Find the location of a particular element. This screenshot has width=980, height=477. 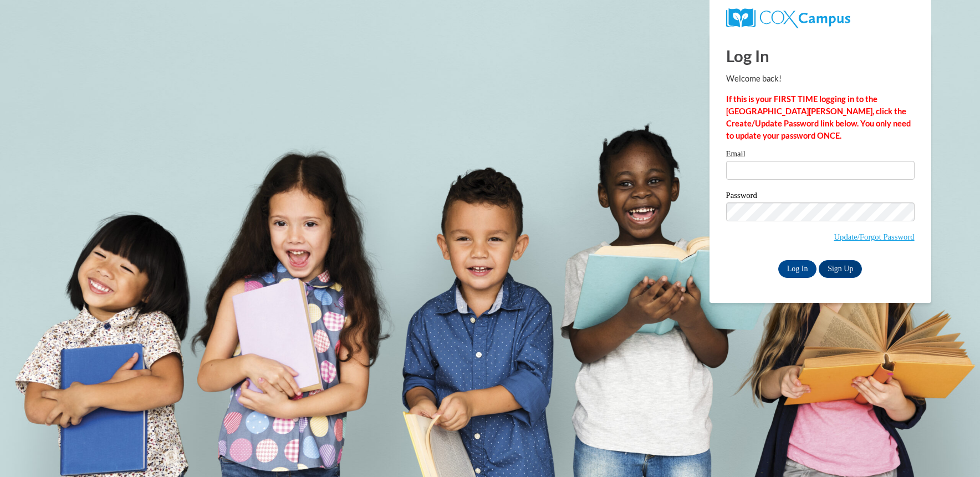

h1: Log In is located at coordinates (820, 55).